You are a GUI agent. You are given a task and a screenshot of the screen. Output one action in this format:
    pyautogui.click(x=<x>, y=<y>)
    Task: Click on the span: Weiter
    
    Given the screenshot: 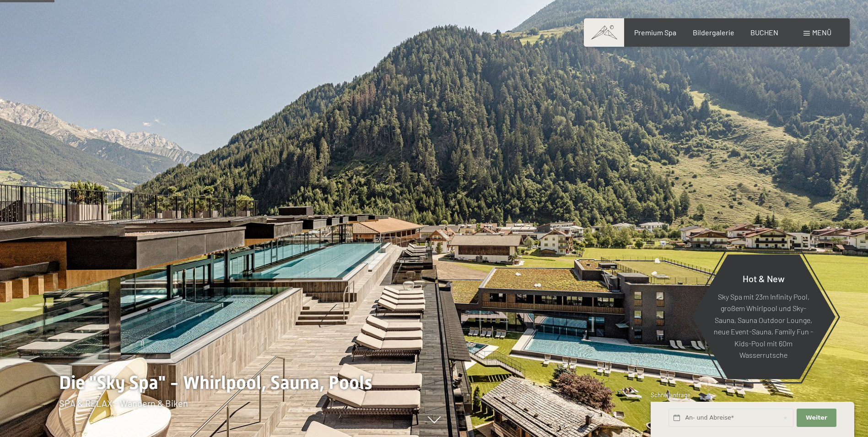 What is the action you would take?
    pyautogui.click(x=816, y=418)
    